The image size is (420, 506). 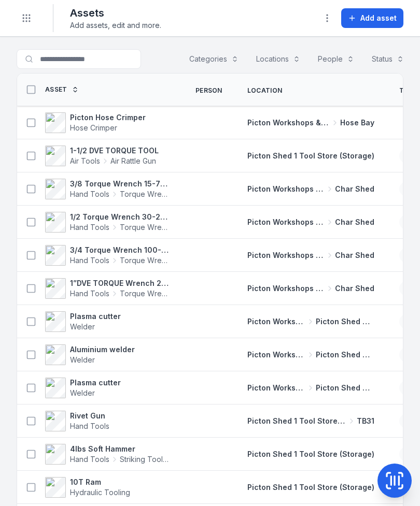 What do you see at coordinates (365, 421) in the screenshot?
I see `span: TB31` at bounding box center [365, 421].